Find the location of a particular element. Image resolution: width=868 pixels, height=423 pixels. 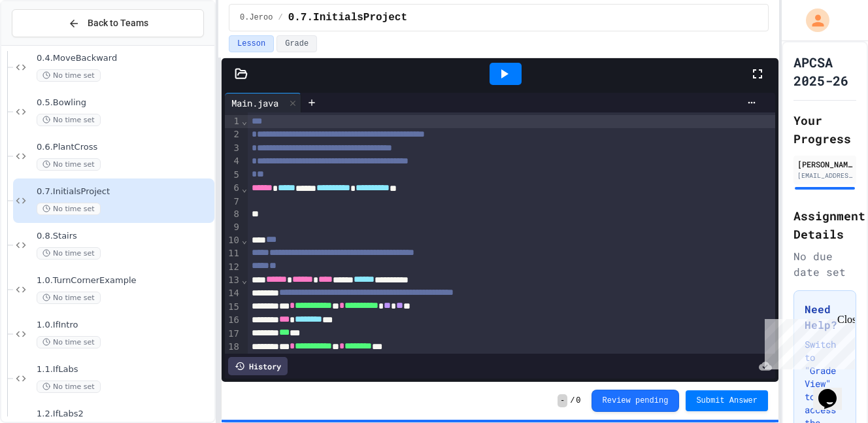

h3: Need Help? is located at coordinates (825, 317).